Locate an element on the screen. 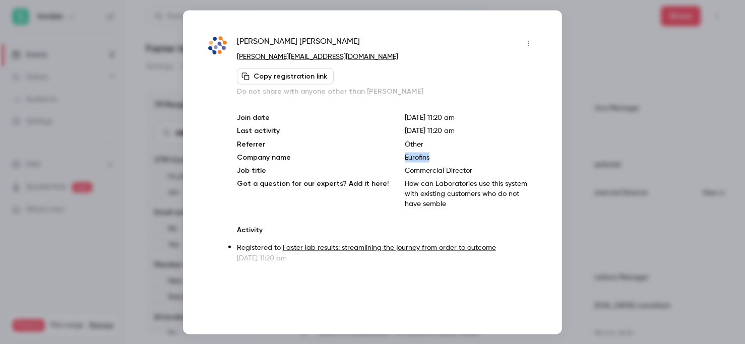  p: How can Laboratories use this system with existing customers who do not have semble is located at coordinates (471, 193).